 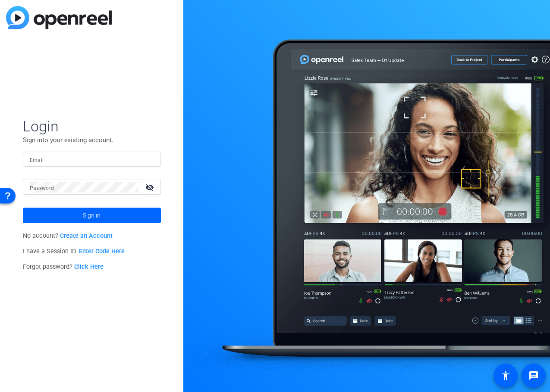 What do you see at coordinates (92, 140) in the screenshot?
I see `p: Sign into your existing account.` at bounding box center [92, 140].